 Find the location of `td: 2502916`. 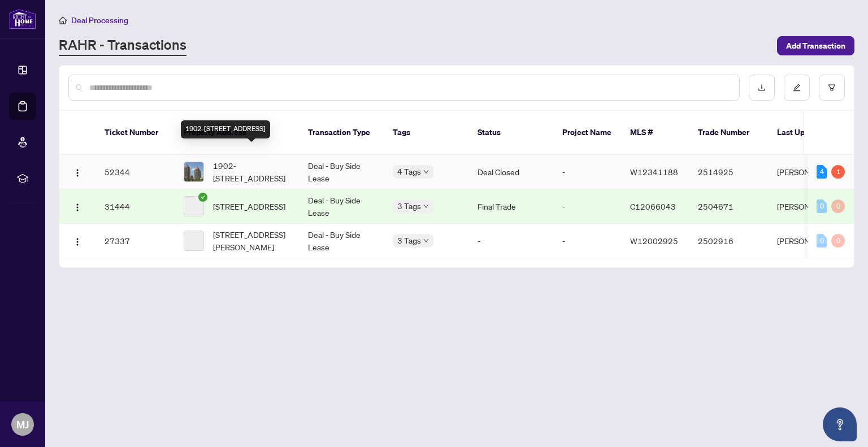

td: 2502916 is located at coordinates (728, 241).